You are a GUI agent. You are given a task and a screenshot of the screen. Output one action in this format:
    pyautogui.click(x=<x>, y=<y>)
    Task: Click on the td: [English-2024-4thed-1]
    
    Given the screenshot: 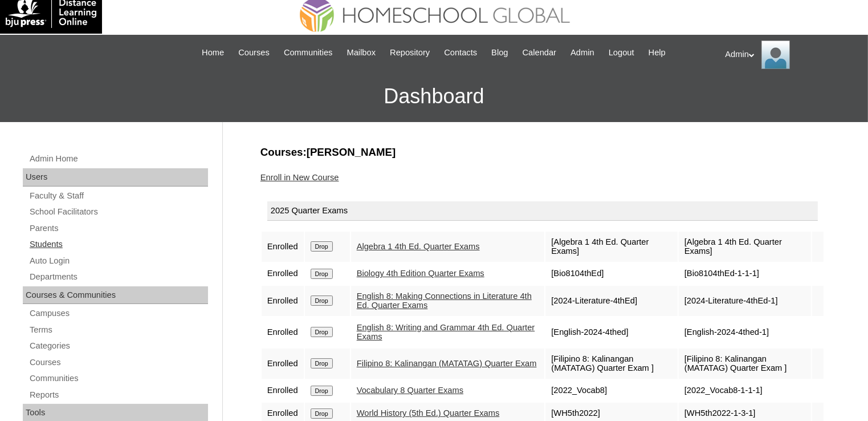 What is the action you would take?
    pyautogui.click(x=745, y=332)
    